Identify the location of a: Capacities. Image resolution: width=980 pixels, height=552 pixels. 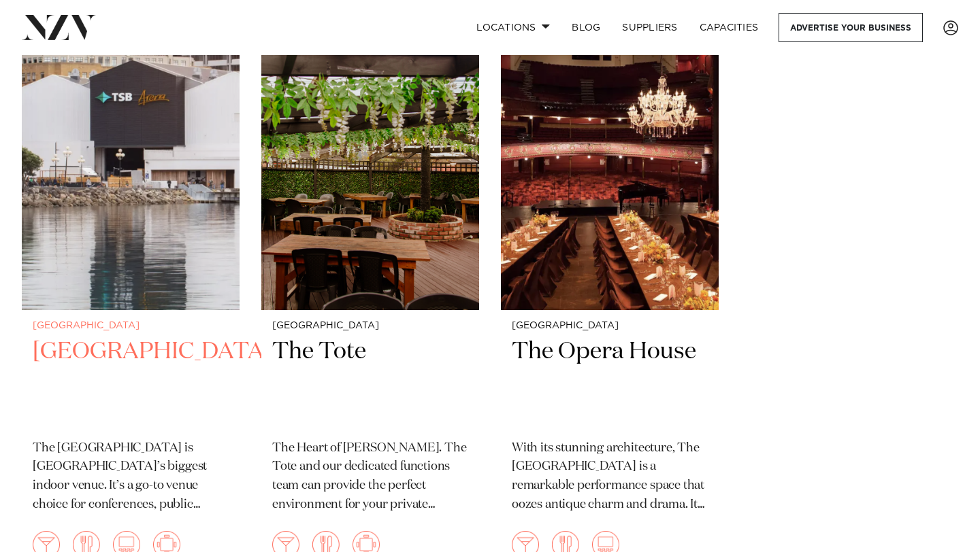
(729, 27).